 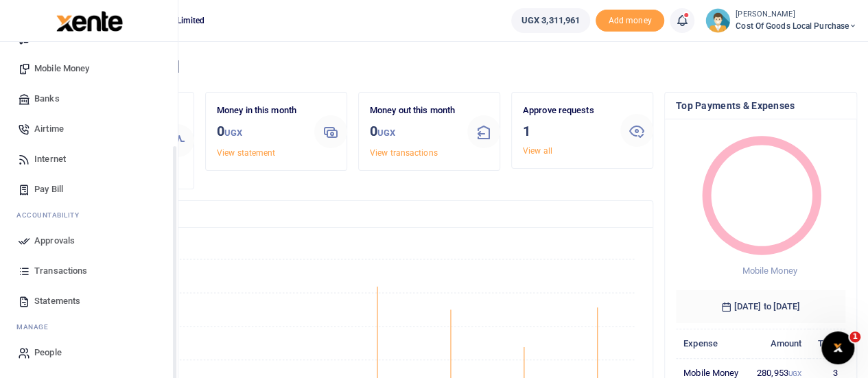 What do you see at coordinates (826, 343) in the screenshot?
I see `th: Txns` at bounding box center [826, 343].